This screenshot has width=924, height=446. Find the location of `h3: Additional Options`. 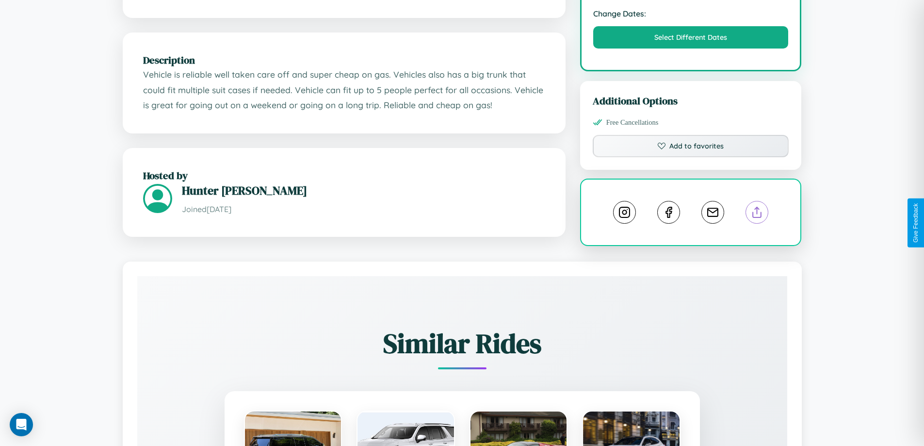

h3: Additional Options is located at coordinates (690, 100).